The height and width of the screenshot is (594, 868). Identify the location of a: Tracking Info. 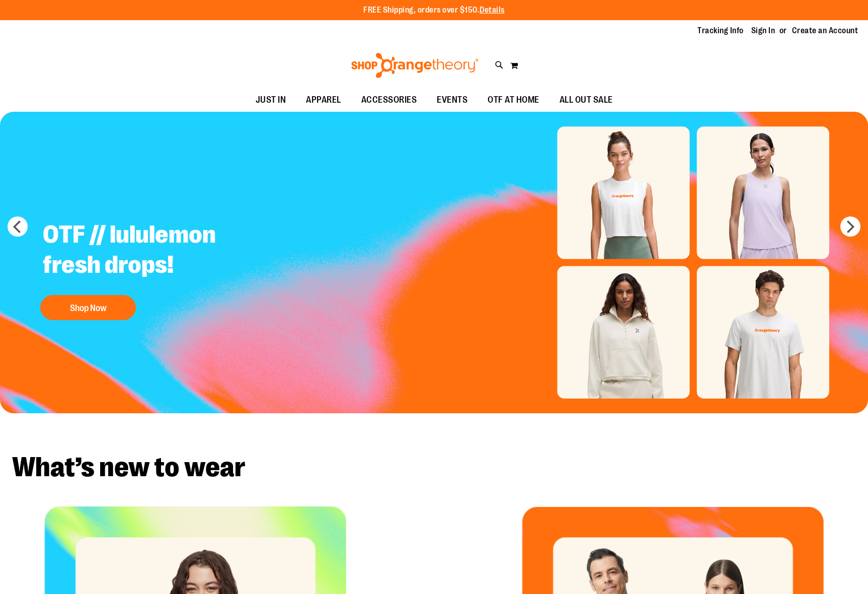
(720, 30).